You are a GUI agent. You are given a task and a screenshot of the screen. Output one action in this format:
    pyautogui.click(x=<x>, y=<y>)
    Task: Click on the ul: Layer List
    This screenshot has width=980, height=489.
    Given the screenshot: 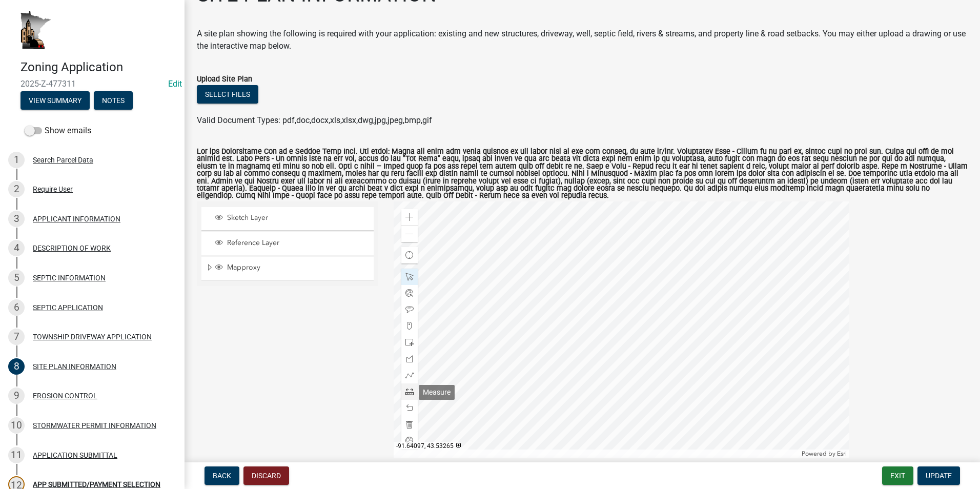 What is the action you would take?
    pyautogui.click(x=287, y=243)
    